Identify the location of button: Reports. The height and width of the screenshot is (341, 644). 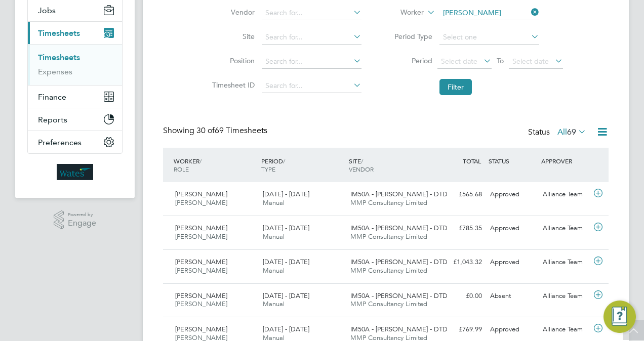
(75, 119).